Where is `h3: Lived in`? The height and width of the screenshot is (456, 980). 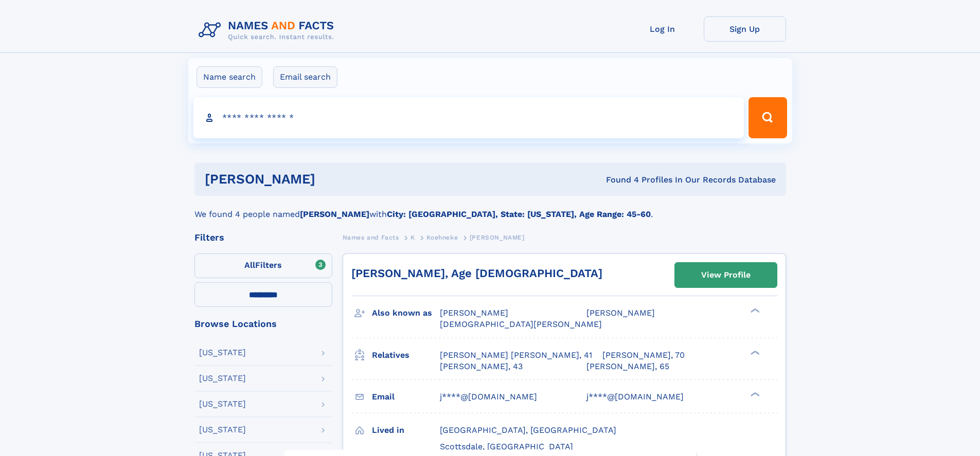 h3: Lived in is located at coordinates (406, 431).